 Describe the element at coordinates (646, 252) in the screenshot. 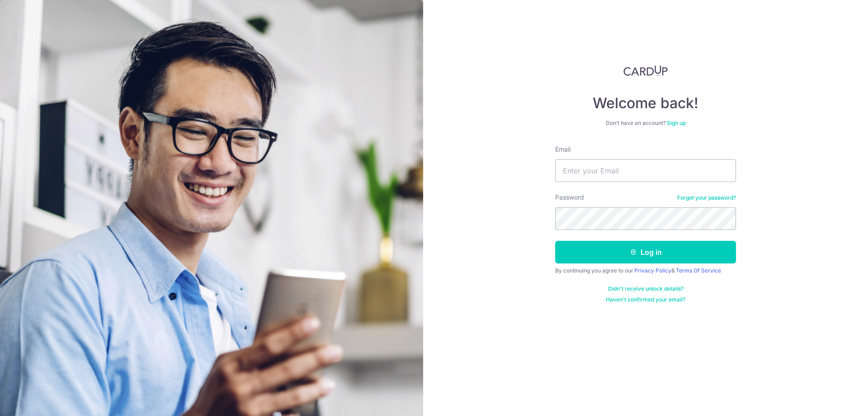

I see `button: Log in` at that location.